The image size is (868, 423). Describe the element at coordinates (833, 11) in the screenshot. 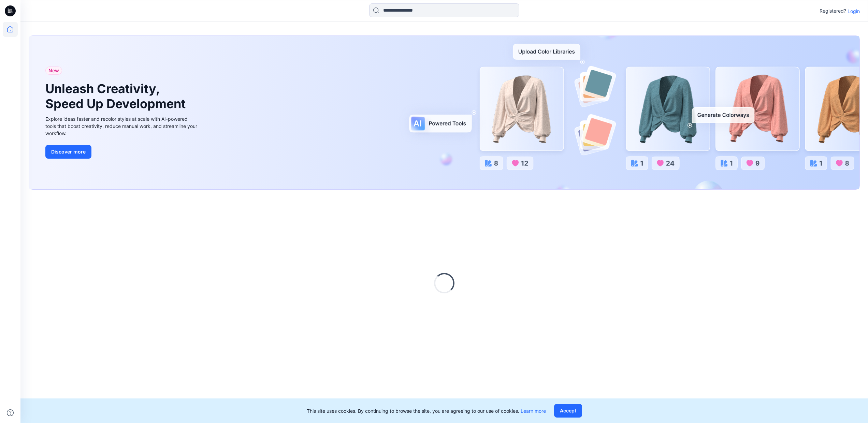

I see `p: Registered?` at that location.